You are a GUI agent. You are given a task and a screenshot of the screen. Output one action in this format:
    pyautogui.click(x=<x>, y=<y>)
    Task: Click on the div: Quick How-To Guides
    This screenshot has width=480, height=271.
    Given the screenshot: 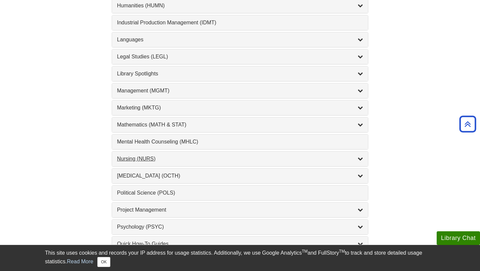 What is the action you would take?
    pyautogui.click(x=240, y=244)
    